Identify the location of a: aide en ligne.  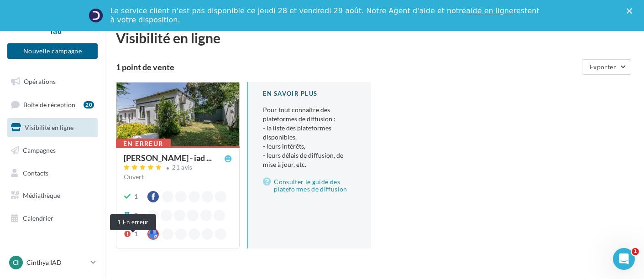
(489, 10).